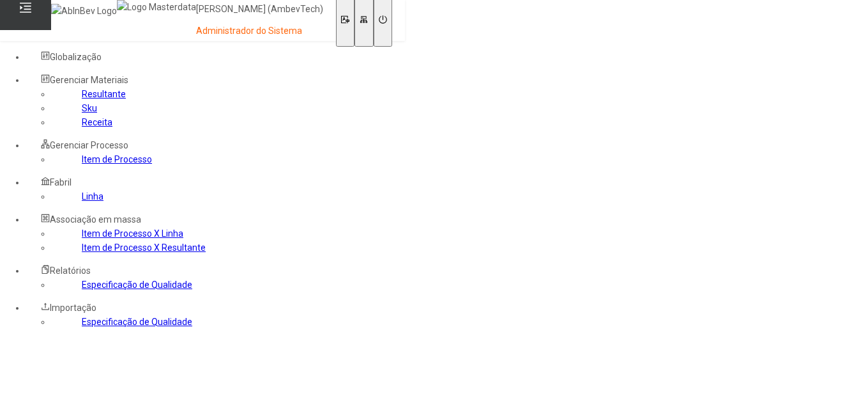  Describe the element at coordinates (260, 31) in the screenshot. I see `p: Administrador do Sistema` at that location.